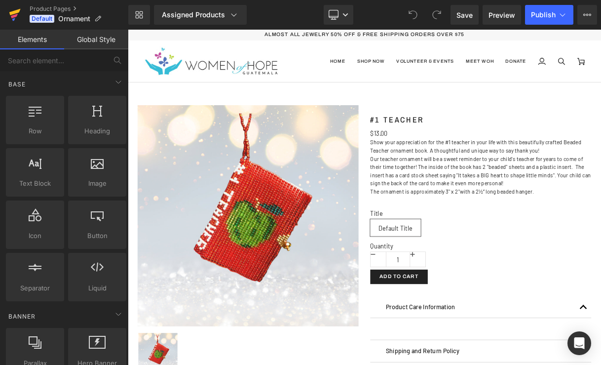 The width and height of the screenshot is (601, 365). Describe the element at coordinates (375, 40) in the screenshot. I see `a: Volunteer & Events` at that location.